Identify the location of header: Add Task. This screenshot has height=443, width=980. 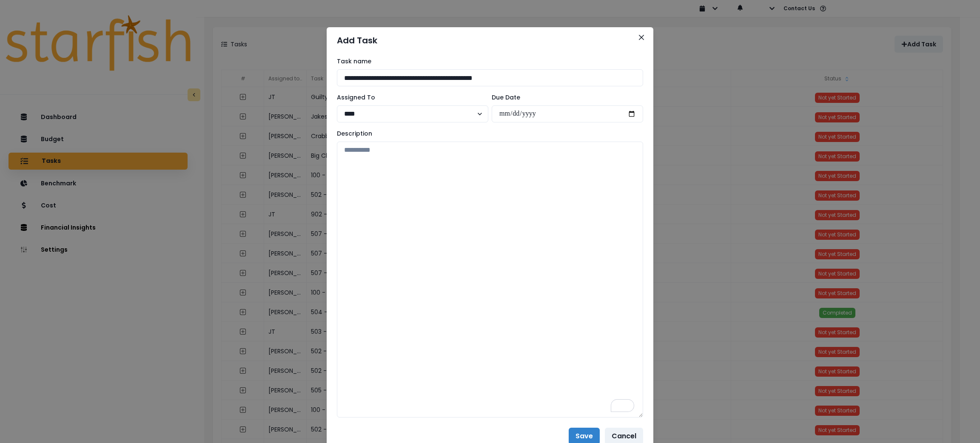
(490, 40).